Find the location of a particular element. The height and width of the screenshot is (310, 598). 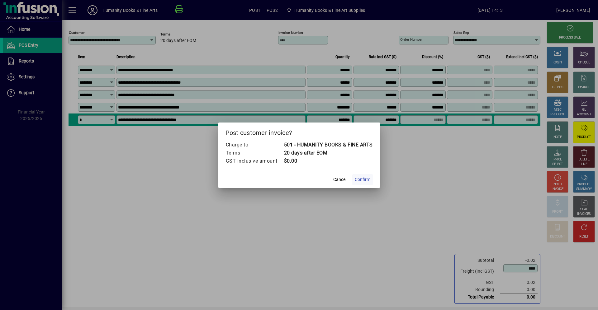

button: Confirm is located at coordinates (362, 180).